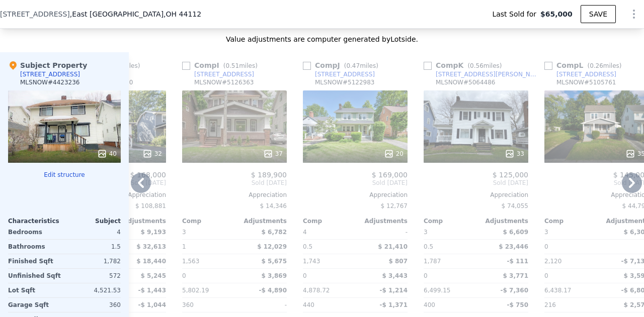  I want to click on button: Show Options, so click(634, 14).